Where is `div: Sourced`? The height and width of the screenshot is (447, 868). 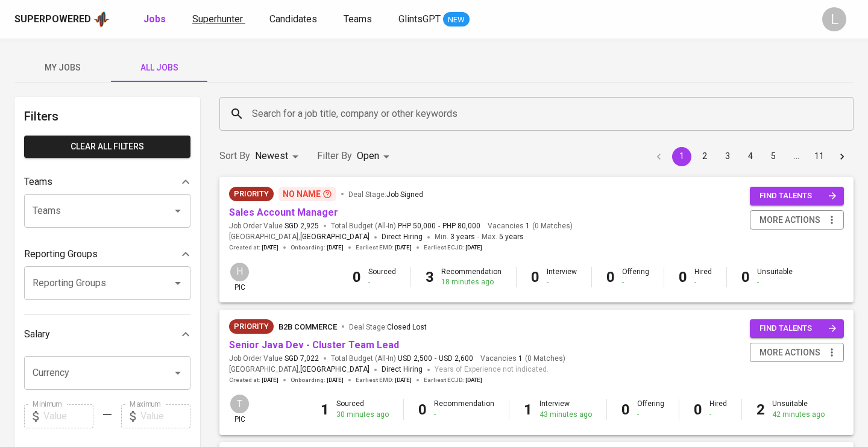
div: Sourced is located at coordinates (362, 409).